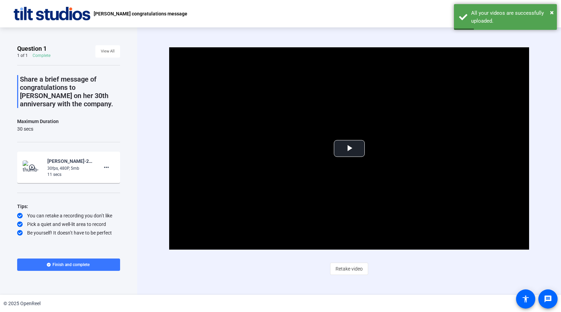 The width and height of the screenshot is (561, 312). Describe the element at coordinates (33, 167) in the screenshot. I see `mat-icon: play_circle_outline` at that location.